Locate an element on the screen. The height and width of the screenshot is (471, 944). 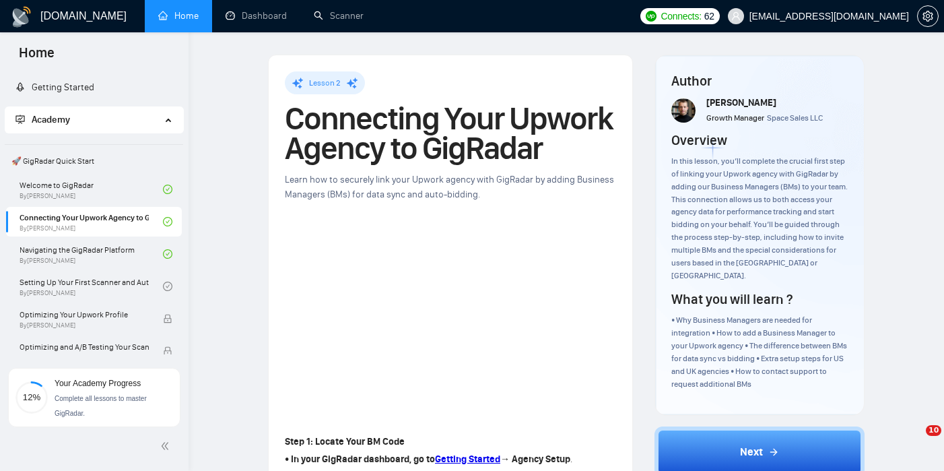
a: dashboardDashboard is located at coordinates (256, 15).